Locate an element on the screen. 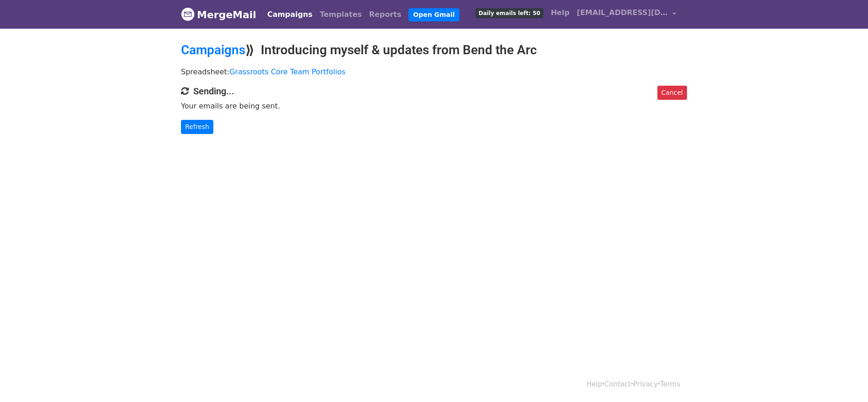 The height and width of the screenshot is (402, 868). h4: Sending... is located at coordinates (434, 91).